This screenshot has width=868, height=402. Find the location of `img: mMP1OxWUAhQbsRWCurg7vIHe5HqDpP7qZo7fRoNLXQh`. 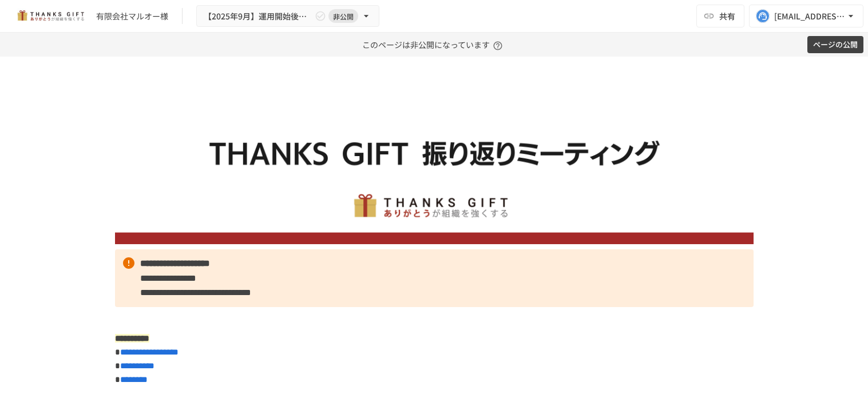

img: mMP1OxWUAhQbsRWCurg7vIHe5HqDpP7qZo7fRoNLXQh is located at coordinates (50, 16).